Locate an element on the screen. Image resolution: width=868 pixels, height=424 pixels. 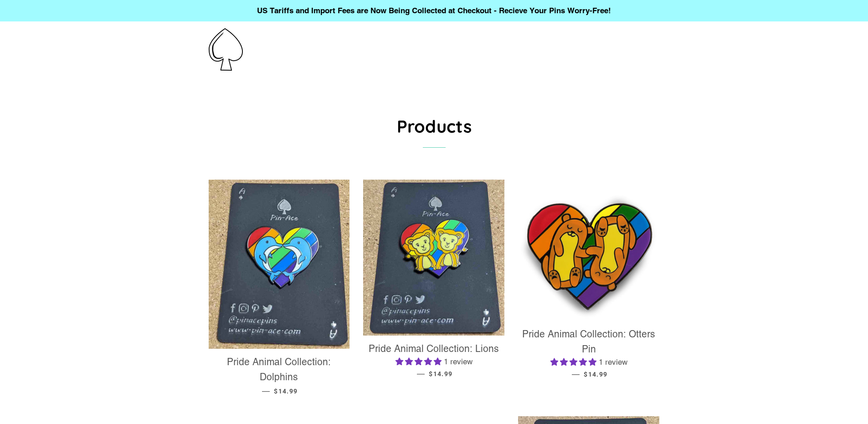
a: Pride Animal Collection: Otters Pin 5.00 stars 1 review — $14.99 is located at coordinates (589, 353).